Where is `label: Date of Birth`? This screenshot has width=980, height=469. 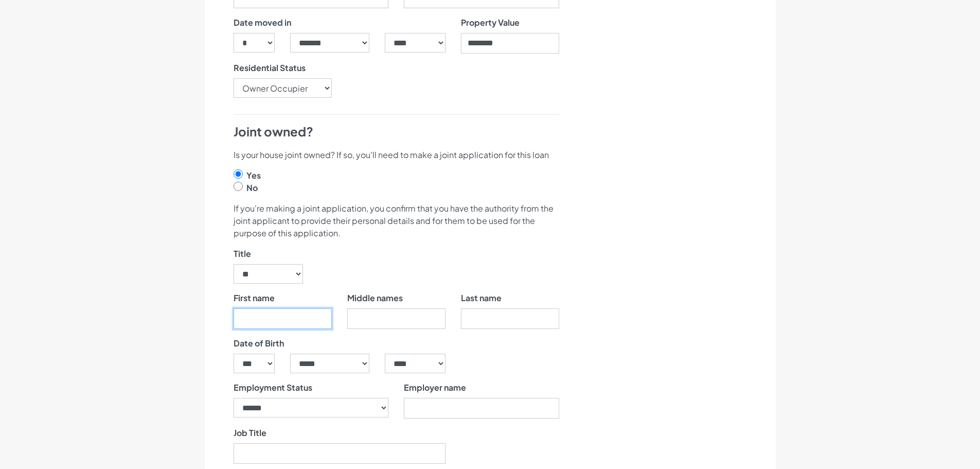
label: Date of Birth is located at coordinates (259, 343).